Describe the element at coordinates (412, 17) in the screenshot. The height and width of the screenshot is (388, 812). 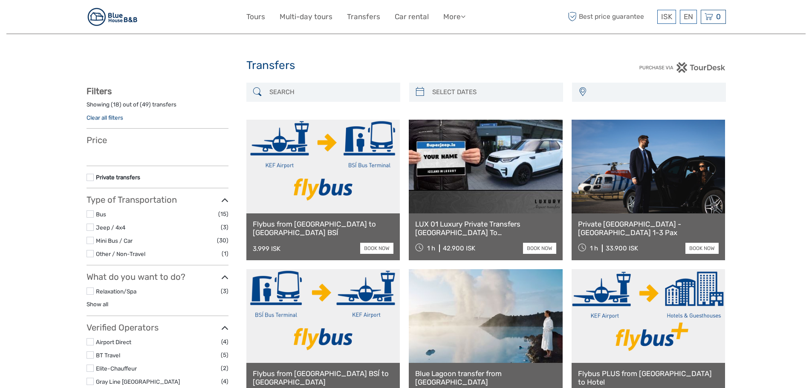
I see `a: Car rental` at that location.